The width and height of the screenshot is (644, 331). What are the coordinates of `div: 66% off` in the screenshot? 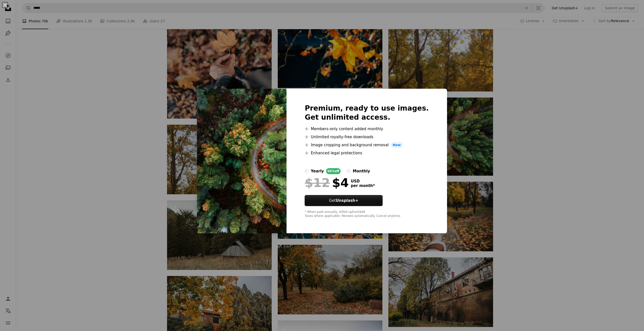 It's located at (333, 171).